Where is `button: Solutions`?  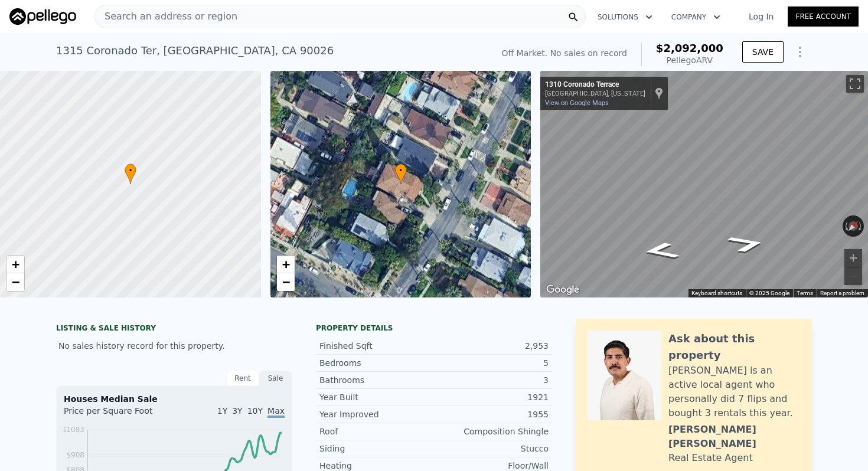 button: Solutions is located at coordinates (625, 17).